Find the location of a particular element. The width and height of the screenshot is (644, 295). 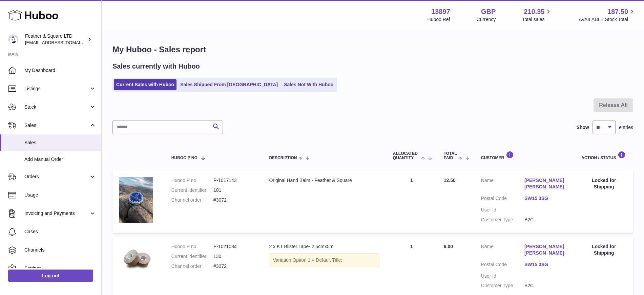

div: Action / Status is located at coordinates (604, 156).